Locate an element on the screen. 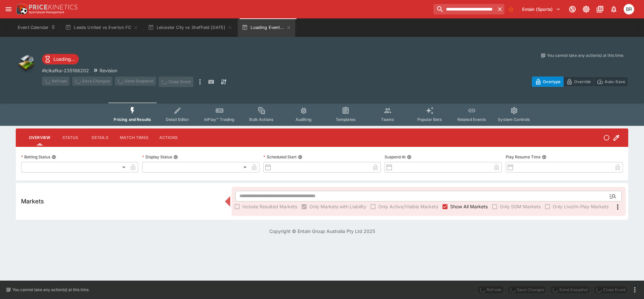  span: Only SGM Markets is located at coordinates (520, 206).